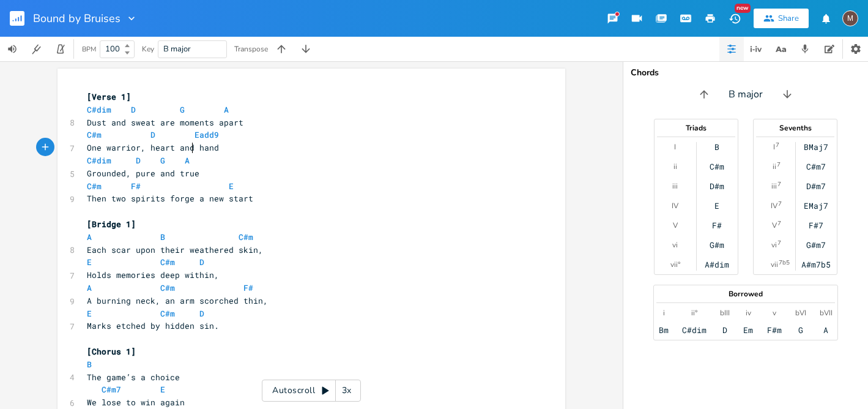 This screenshot has width=868, height=409. What do you see at coordinates (785, 263) in the screenshot?
I see `sup: 7b5` at bounding box center [785, 263].